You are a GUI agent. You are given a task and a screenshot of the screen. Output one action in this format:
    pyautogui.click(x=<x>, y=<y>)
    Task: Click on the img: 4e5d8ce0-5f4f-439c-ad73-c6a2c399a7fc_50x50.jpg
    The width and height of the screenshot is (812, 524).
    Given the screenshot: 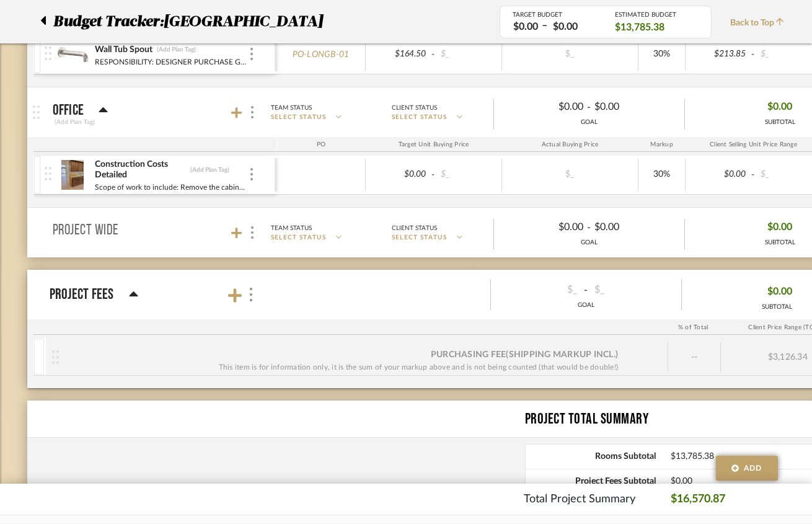 What is the action you would take?
    pyautogui.click(x=73, y=175)
    